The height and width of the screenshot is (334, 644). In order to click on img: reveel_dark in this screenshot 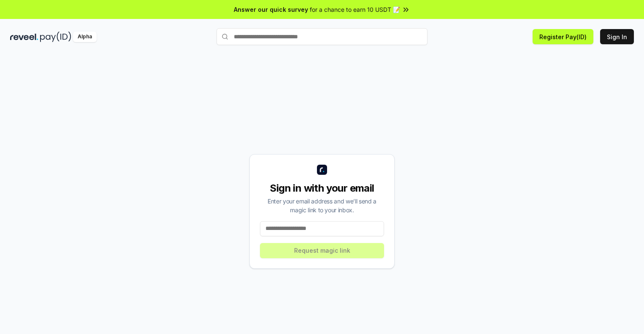, I will do `click(24, 36)`.